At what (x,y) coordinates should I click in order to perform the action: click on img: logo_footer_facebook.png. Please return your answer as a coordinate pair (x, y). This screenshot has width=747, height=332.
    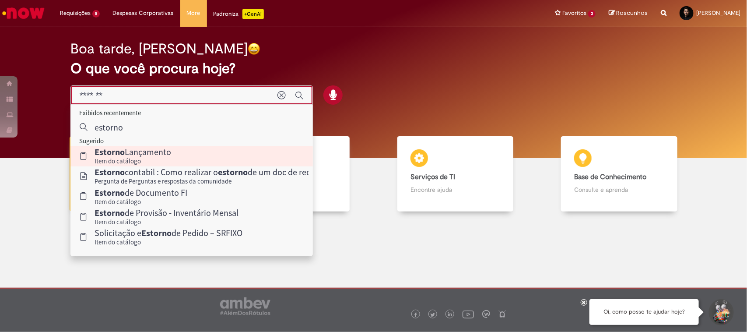
    Looking at the image, I should click on (416, 315).